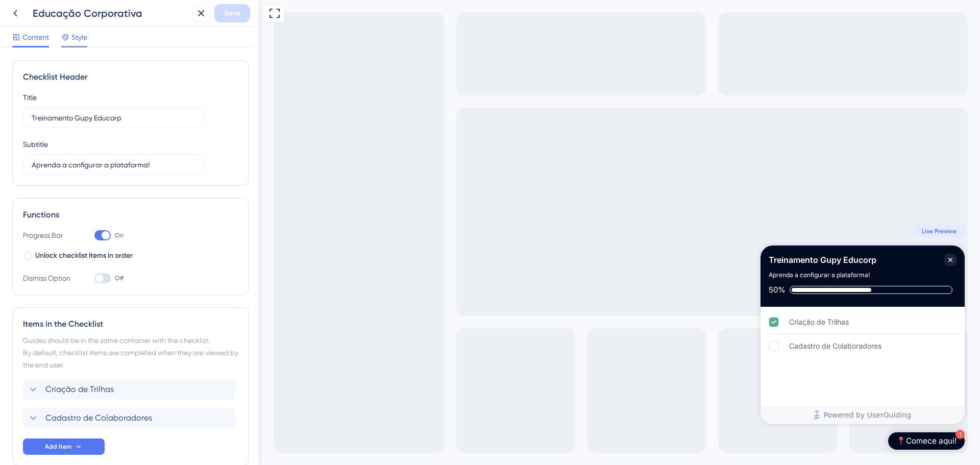 This screenshot has width=980, height=465. What do you see at coordinates (601, 346) in the screenshot?
I see `div: Cadastro de Colaboradores is incomplete.` at bounding box center [601, 346].